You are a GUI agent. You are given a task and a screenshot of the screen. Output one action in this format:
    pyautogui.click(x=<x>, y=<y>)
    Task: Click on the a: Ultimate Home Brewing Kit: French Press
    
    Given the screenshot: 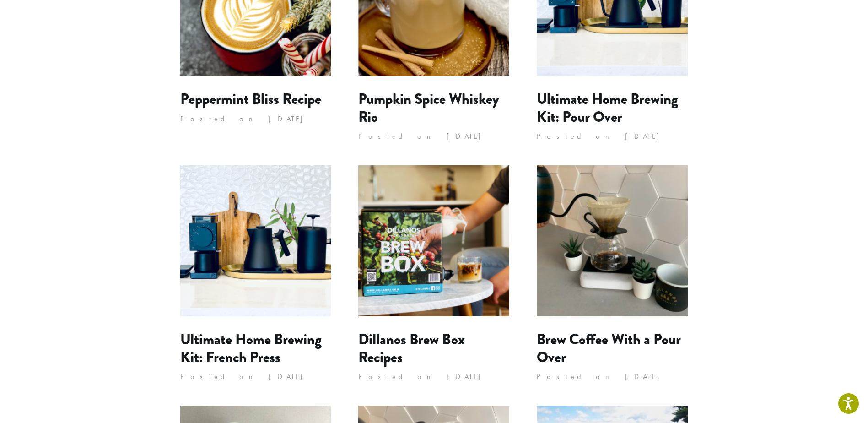 What is the action you would take?
    pyautogui.click(x=251, y=348)
    